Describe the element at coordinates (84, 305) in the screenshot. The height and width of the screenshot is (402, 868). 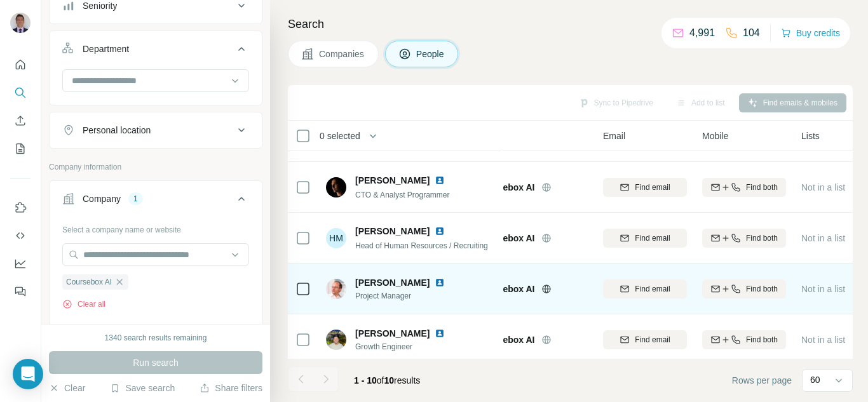
I see `button: Clear all` at that location.